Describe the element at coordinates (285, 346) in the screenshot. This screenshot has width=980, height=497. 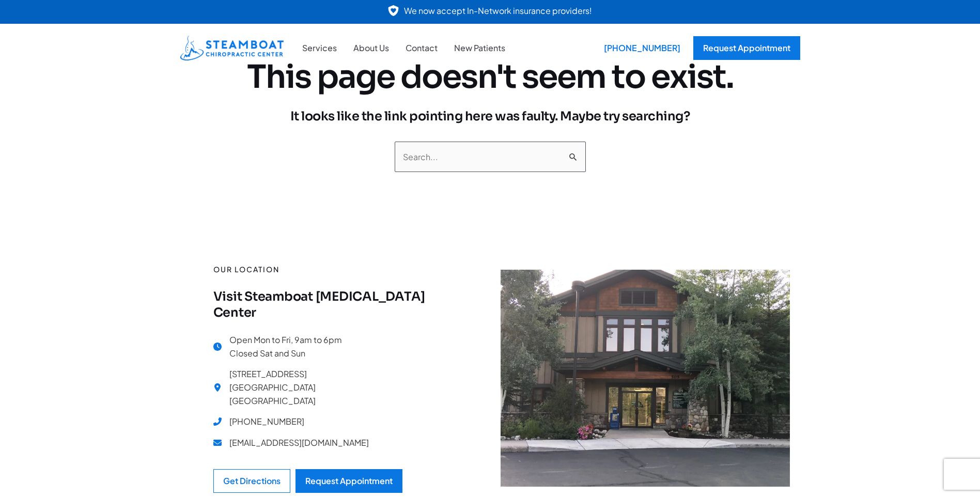
I see `span: Open Mon to Fri, 9am to 6pm Closed Sat and Sun` at that location.